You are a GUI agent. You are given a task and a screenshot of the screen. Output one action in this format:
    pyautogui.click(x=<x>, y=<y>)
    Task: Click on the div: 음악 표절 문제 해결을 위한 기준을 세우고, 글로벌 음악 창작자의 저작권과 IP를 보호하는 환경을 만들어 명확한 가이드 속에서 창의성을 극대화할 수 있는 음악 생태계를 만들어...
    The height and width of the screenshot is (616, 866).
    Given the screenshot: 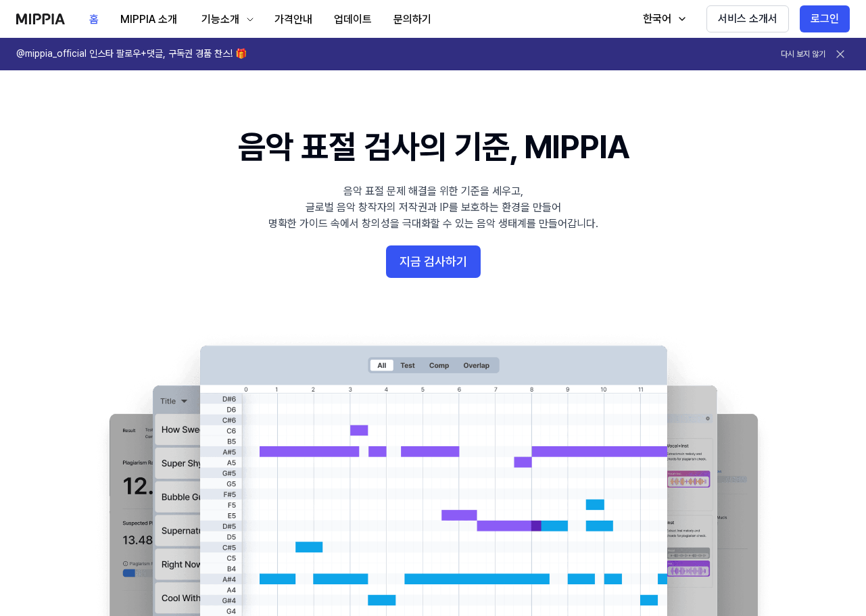 What is the action you would take?
    pyautogui.click(x=434, y=208)
    